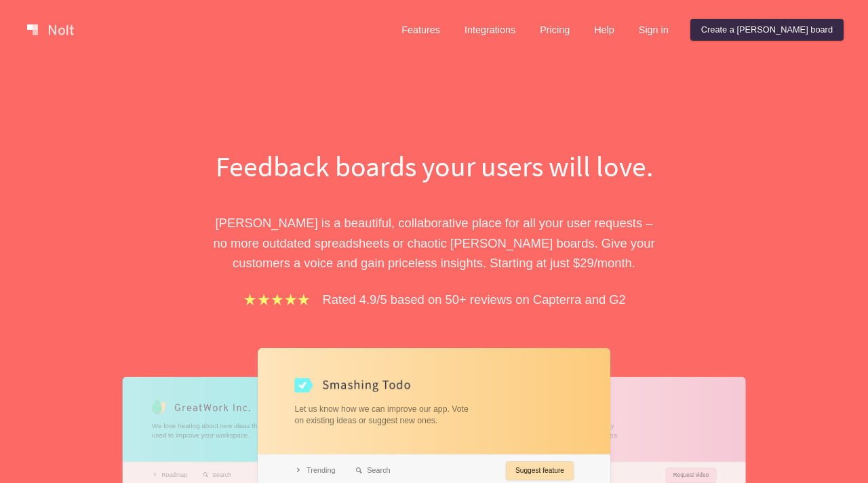 The width and height of the screenshot is (868, 483). What do you see at coordinates (490, 30) in the screenshot?
I see `a: Integrations` at bounding box center [490, 30].